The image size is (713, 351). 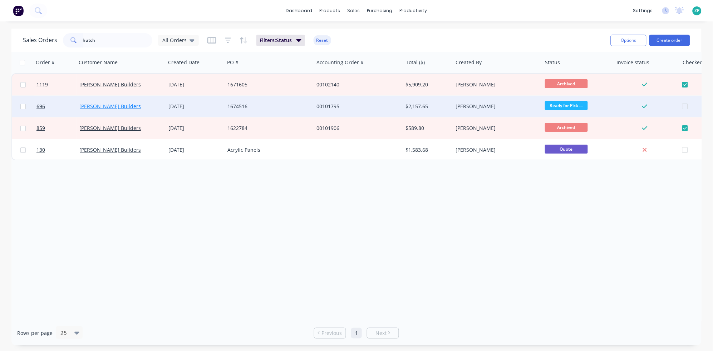 What do you see at coordinates (330, 334) in the screenshot?
I see `a: Previous page` at bounding box center [330, 334].